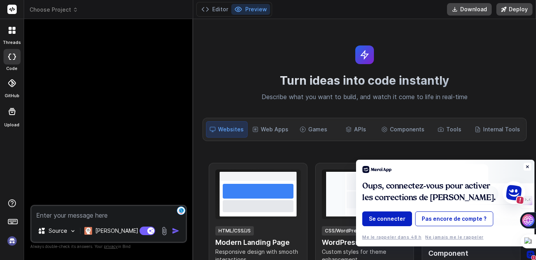 Image resolution: width=536 pixels, height=260 pixels. What do you see at coordinates (12, 42) in the screenshot?
I see `label: threads` at bounding box center [12, 42].